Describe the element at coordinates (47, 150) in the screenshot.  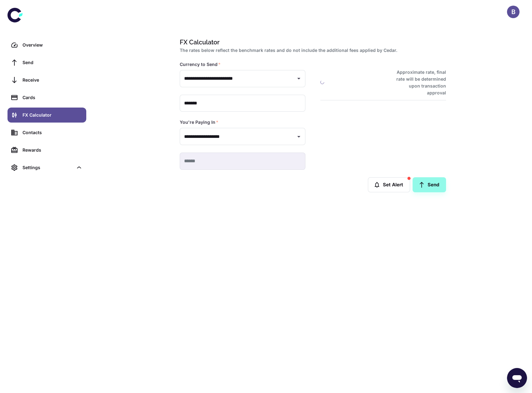
I see `a: Rewards` at that location.